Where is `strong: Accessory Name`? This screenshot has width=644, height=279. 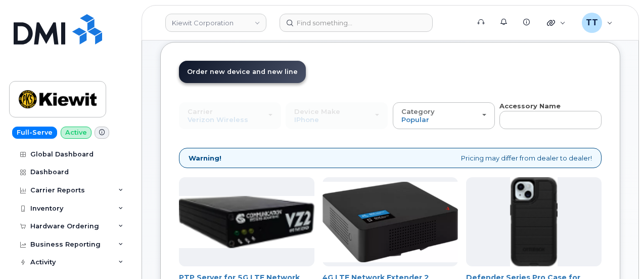 strong: Accessory Name is located at coordinates (530, 106).